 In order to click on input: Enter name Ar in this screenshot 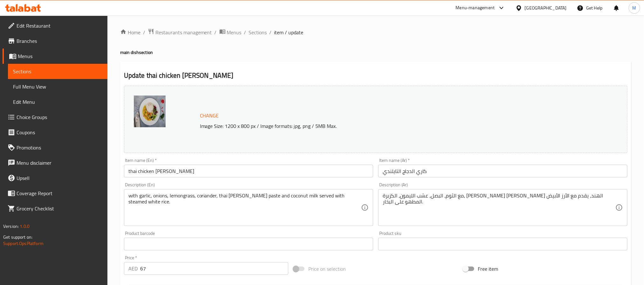, I will do `click(503, 171)`.